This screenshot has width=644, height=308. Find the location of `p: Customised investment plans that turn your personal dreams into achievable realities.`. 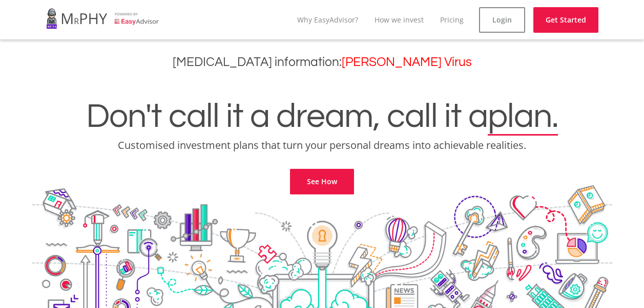

p: Customised investment plans that turn your personal dreams into achievable realities. is located at coordinates (322, 146).